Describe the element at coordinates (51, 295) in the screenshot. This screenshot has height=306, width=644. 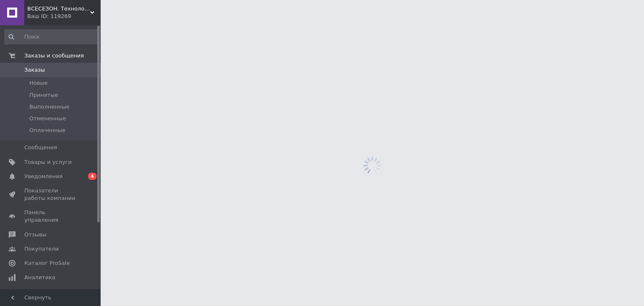
I see `span: Инструменты вебмастера и SEO` at that location.